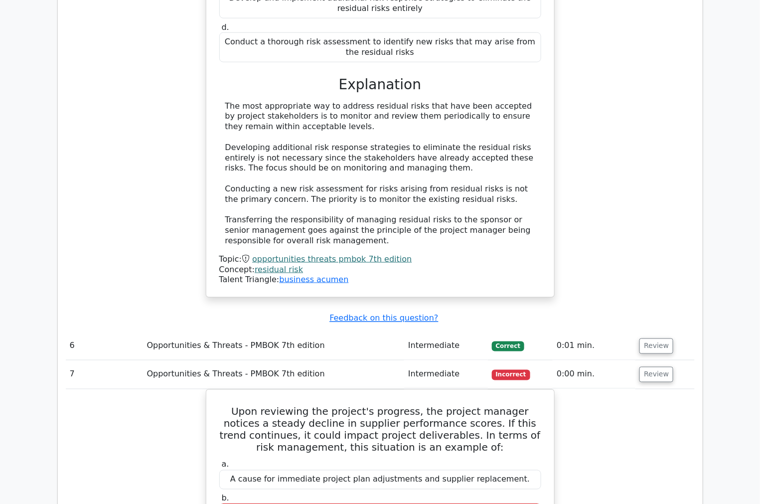  I want to click on span: a., so click(225, 464).